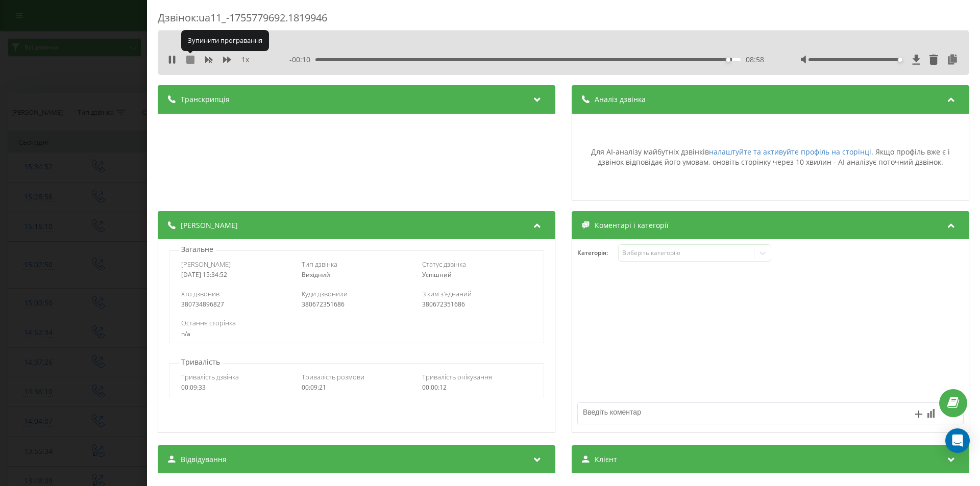 The width and height of the screenshot is (980, 486). I want to click on span: Тривалість дзвінка, so click(210, 377).